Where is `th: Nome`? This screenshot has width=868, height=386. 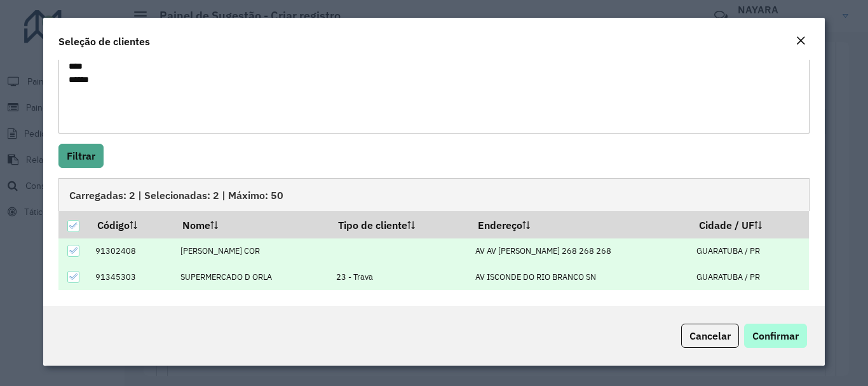 th: Nome is located at coordinates (251, 225).